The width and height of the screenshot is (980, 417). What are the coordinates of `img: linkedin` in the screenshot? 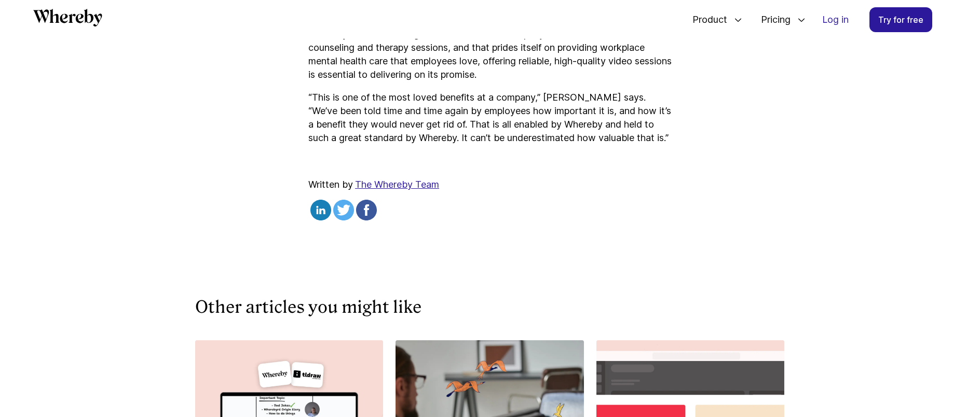 It's located at (321, 210).